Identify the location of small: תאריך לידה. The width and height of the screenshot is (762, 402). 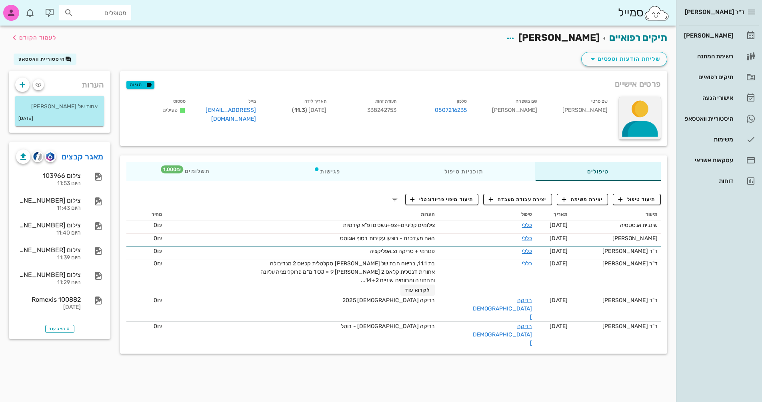
(315, 101).